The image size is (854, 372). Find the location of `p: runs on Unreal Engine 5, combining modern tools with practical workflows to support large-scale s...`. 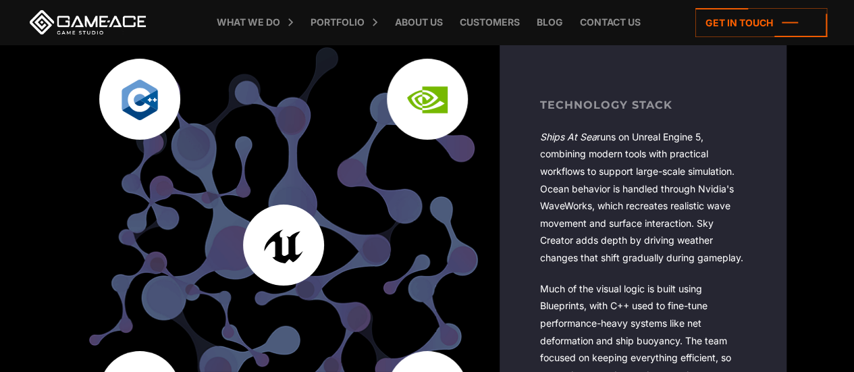

p: runs on Unreal Engine 5, combining modern tools with practical workflows to support large-scale s... is located at coordinates (643, 197).